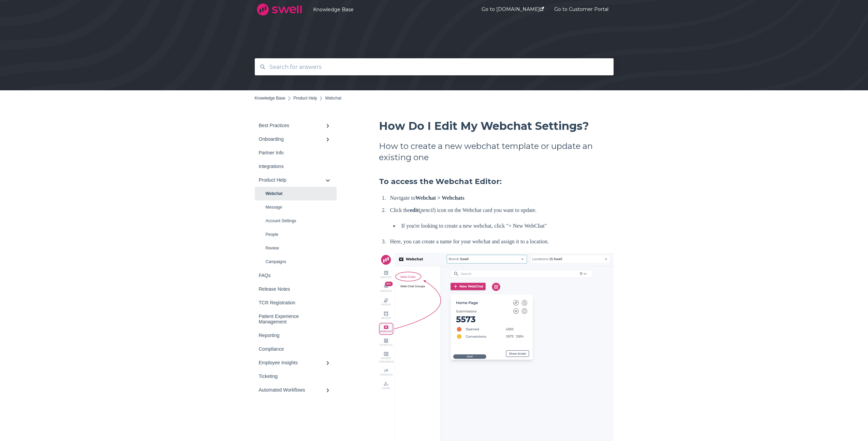  What do you see at coordinates (427, 210) in the screenshot?
I see `em: pencil` at bounding box center [427, 210].